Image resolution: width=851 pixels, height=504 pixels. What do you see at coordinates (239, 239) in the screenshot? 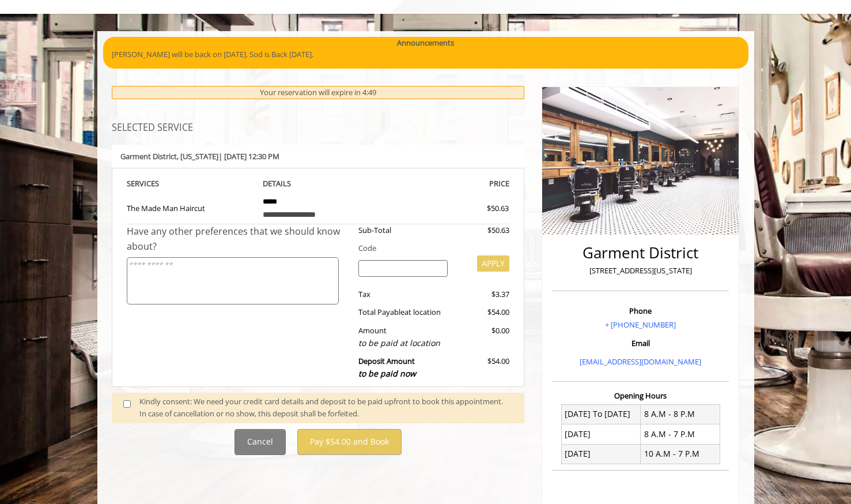
I see `div: Have any other preferences that we should know about?` at bounding box center [239, 239].